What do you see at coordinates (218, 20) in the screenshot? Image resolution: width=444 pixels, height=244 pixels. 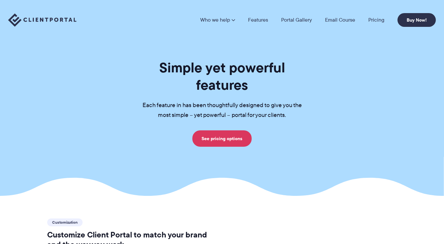 I see `a: Who we help` at bounding box center [218, 20].